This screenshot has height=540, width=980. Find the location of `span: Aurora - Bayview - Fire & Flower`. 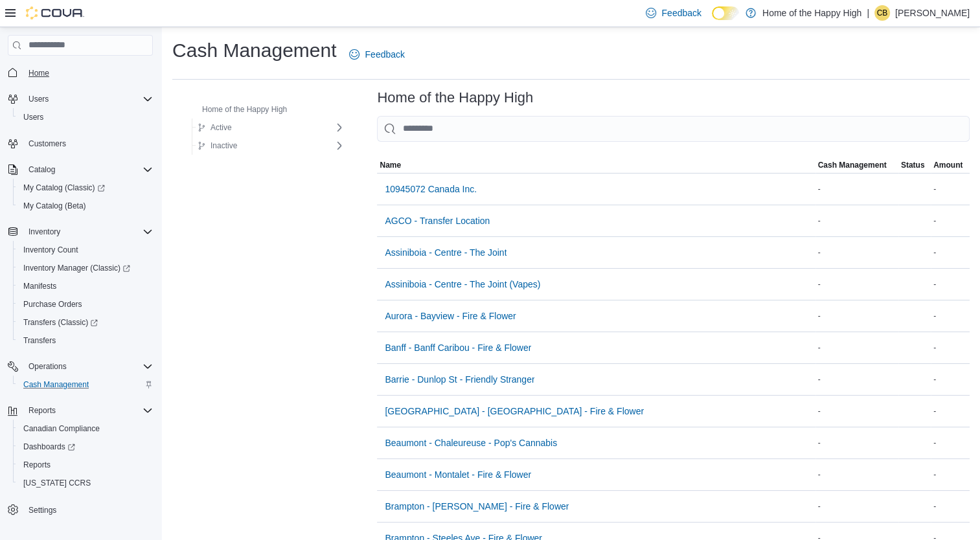

span: Aurora - Bayview - Fire & Flower is located at coordinates (451, 316).